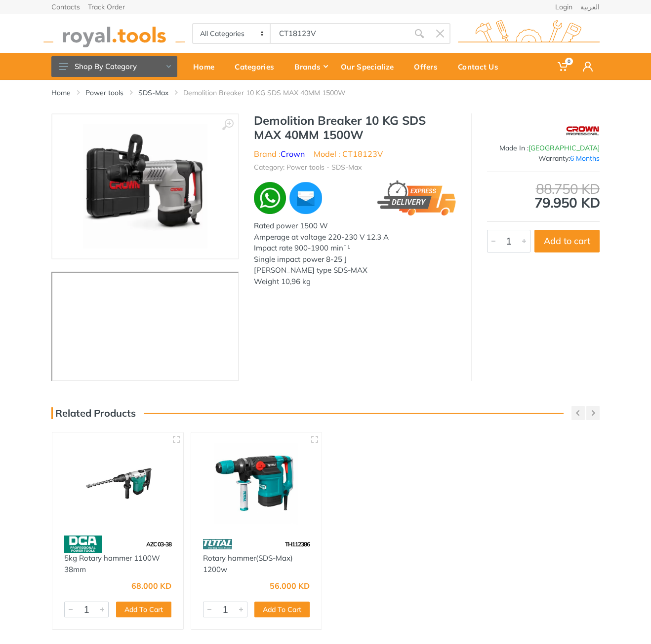 This screenshot has height=644, width=651. Describe the element at coordinates (158, 544) in the screenshot. I see `span: AZC 03-38` at that location.